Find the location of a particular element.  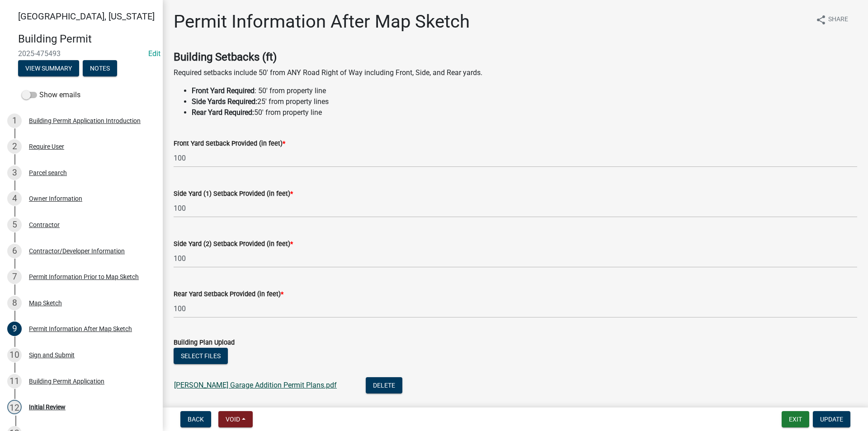

h4: Building Permit is located at coordinates (87, 39).